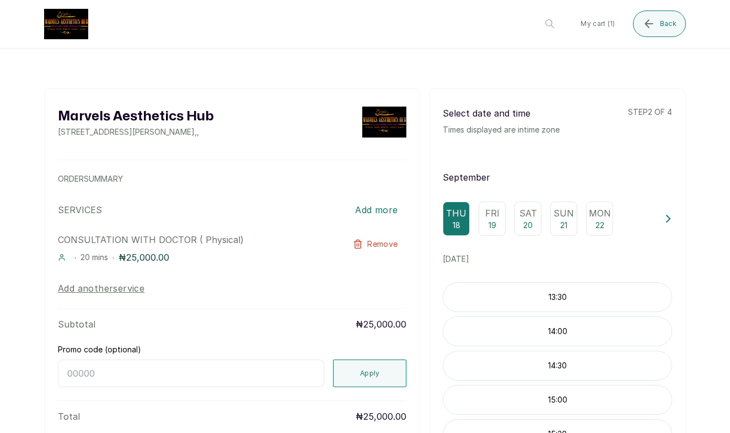 The image size is (730, 433). Describe the element at coordinates (136, 116) in the screenshot. I see `h2: Marvels Aesthetics Hub` at that location.